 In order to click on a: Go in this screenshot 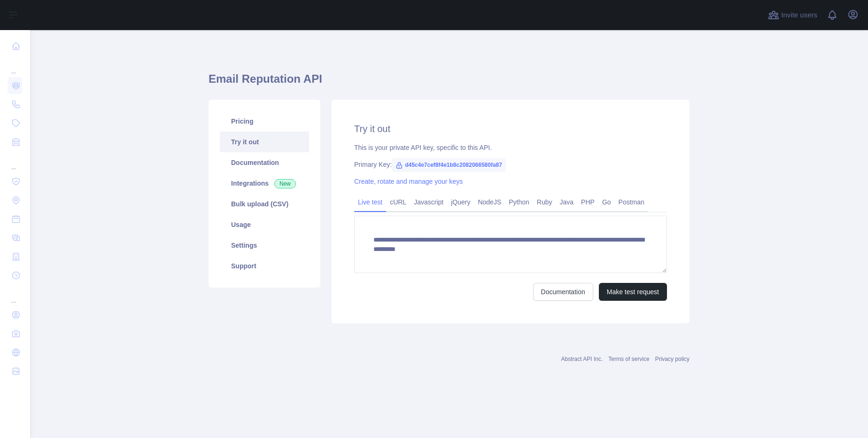, I will do `click(606, 202)`.